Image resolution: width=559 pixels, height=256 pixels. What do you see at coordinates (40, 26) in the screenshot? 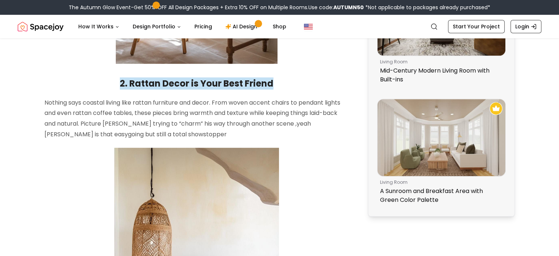
I see `img: Spacejoy Logo` at bounding box center [40, 26].